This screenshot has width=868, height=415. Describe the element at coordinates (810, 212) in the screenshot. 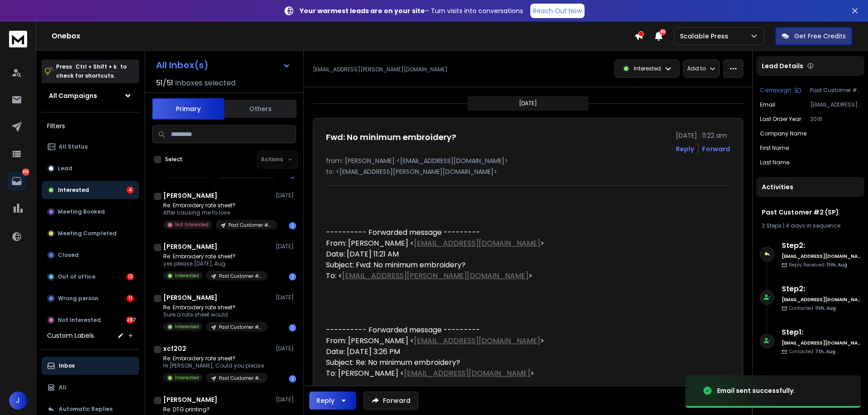

I see `h1: Past Customer #2 (SP)` at that location.